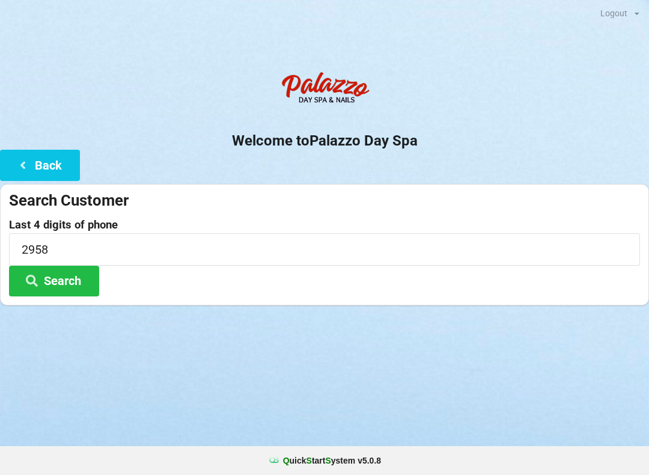  Describe the element at coordinates (325, 225) in the screenshot. I see `label: Last 4 digits of phone` at that location.